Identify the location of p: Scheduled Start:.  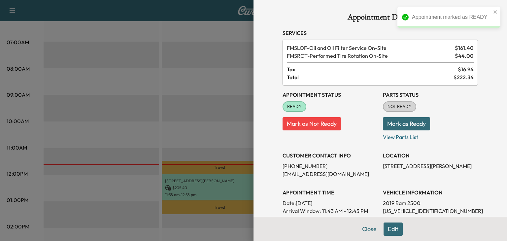
(302, 219).